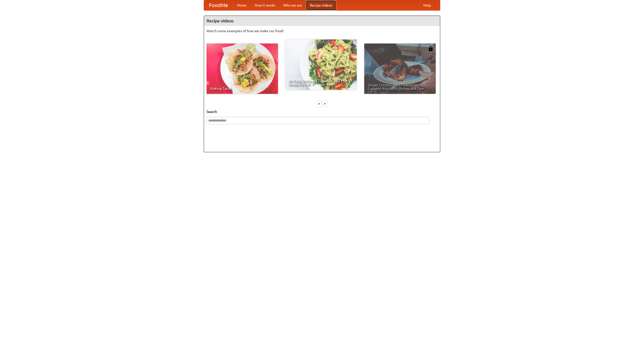  I want to click on a: Home, so click(242, 5).